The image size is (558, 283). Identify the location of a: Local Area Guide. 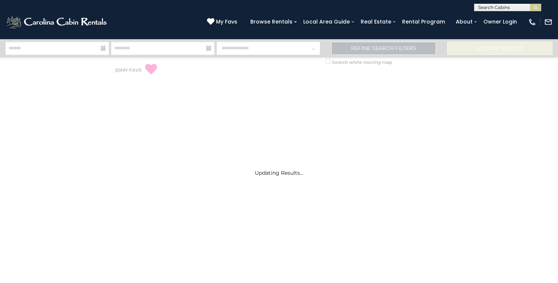
(326, 22).